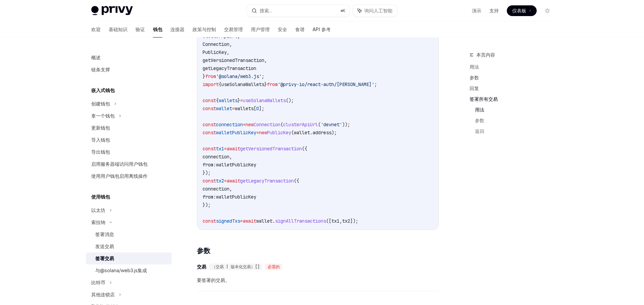 This screenshot has width=644, height=305. What do you see at coordinates (101, 152) in the screenshot?
I see `font: 导出钱包` at bounding box center [101, 152].